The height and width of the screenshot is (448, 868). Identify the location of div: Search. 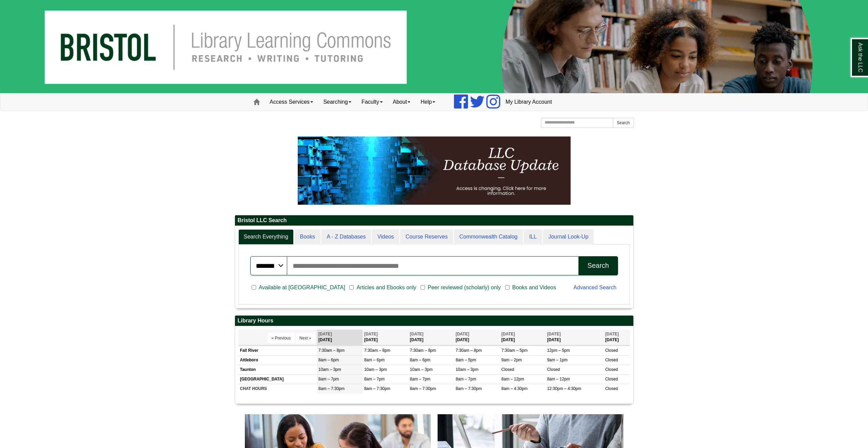
(598, 266).